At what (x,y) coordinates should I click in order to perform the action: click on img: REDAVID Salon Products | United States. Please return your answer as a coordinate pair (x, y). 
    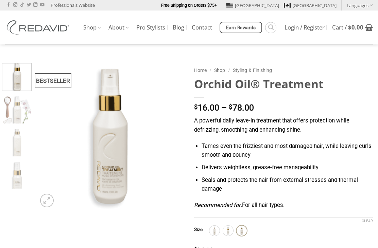
    Looking at the image, I should click on (39, 28).